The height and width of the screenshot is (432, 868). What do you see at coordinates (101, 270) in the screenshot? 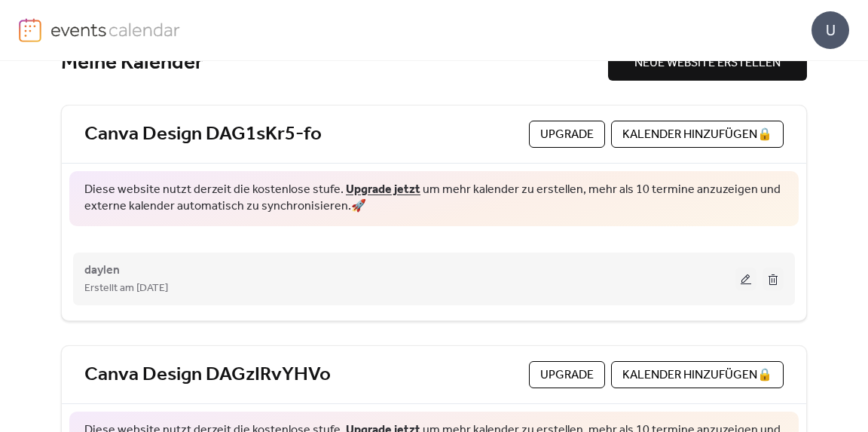
I see `a: daylen` at bounding box center [101, 270].